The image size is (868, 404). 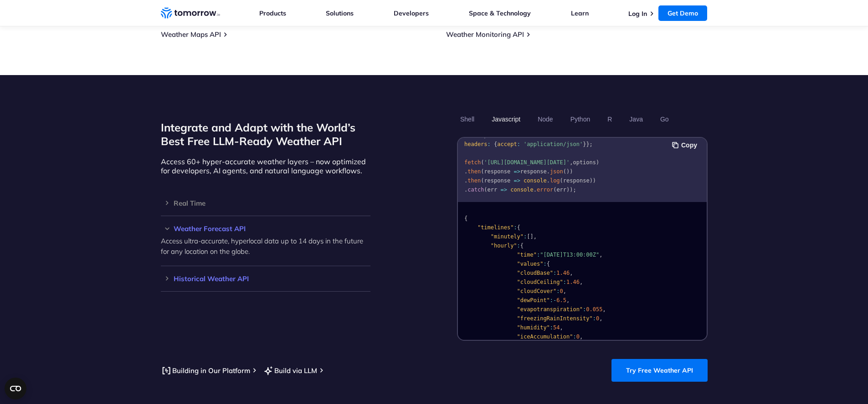 I want to click on p: Access ultra-accurate, hyperlocal data up to 14 days in the future for any location on the globe., so click(x=265, y=246).